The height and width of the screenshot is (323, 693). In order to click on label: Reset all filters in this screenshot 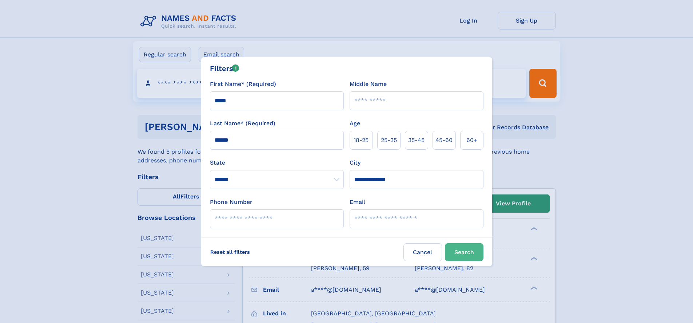, I will do `click(230, 252)`.